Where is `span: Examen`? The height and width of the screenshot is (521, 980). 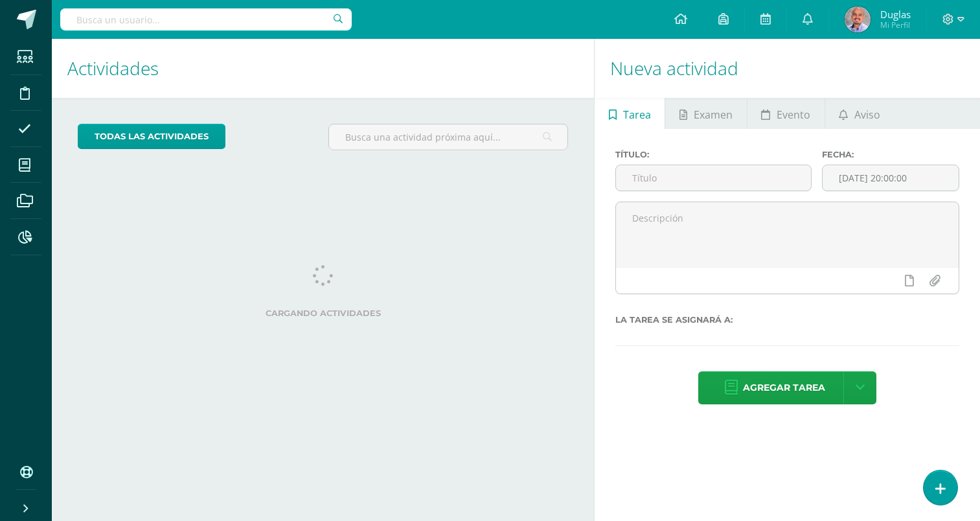 span: Examen is located at coordinates (713, 114).